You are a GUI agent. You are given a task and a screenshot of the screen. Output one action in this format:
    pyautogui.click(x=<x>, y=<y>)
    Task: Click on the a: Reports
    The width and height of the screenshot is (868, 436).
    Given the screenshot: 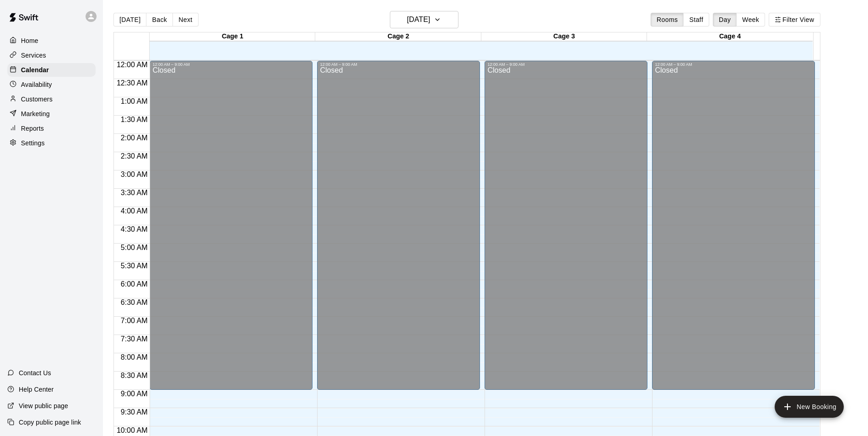 What is the action you would take?
    pyautogui.click(x=51, y=129)
    